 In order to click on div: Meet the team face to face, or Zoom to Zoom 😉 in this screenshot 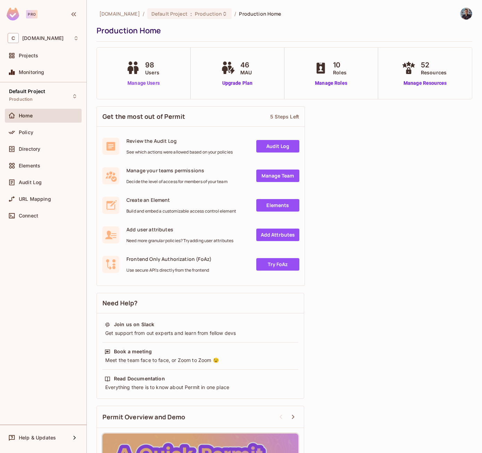, I will do `click(200, 360)`.